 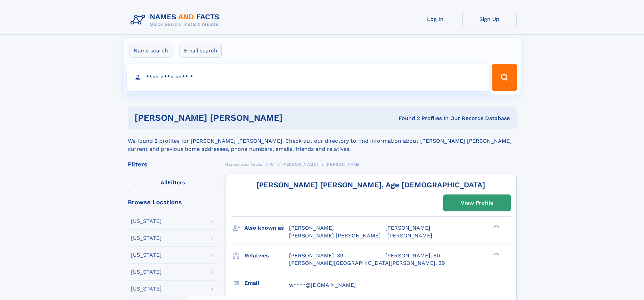 What do you see at coordinates (490, 19) in the screenshot?
I see `a: Sign Up` at bounding box center [490, 19].